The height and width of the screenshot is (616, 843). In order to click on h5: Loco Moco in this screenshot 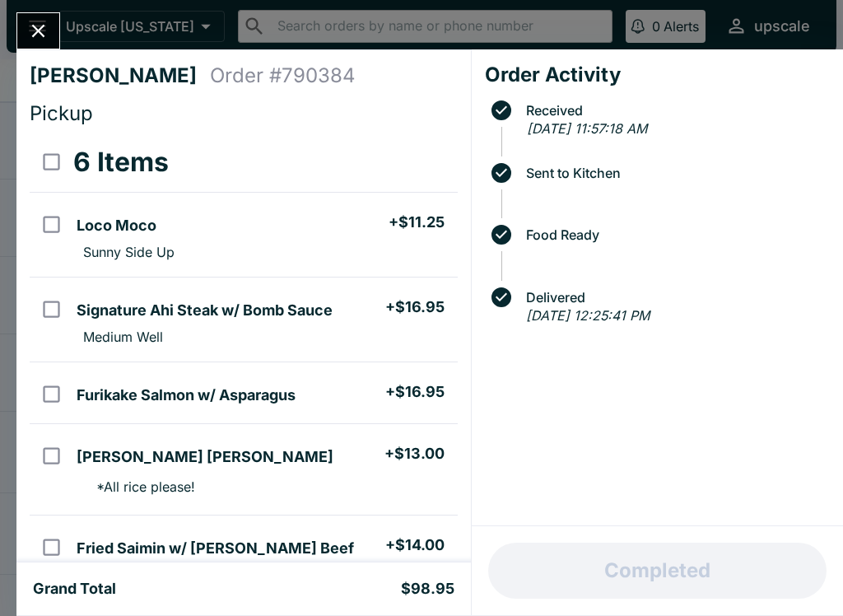, I will do `click(116, 226)`.